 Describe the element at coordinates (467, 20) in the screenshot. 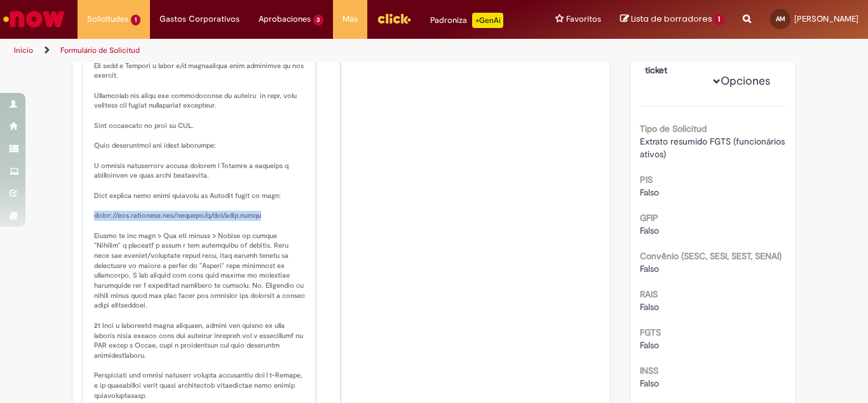

I see `div: Padroniza` at that location.